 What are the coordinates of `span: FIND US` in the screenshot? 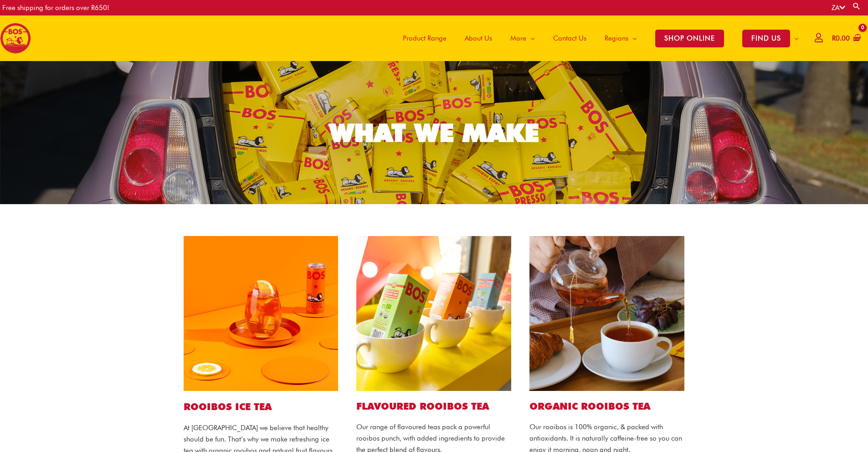 It's located at (766, 38).